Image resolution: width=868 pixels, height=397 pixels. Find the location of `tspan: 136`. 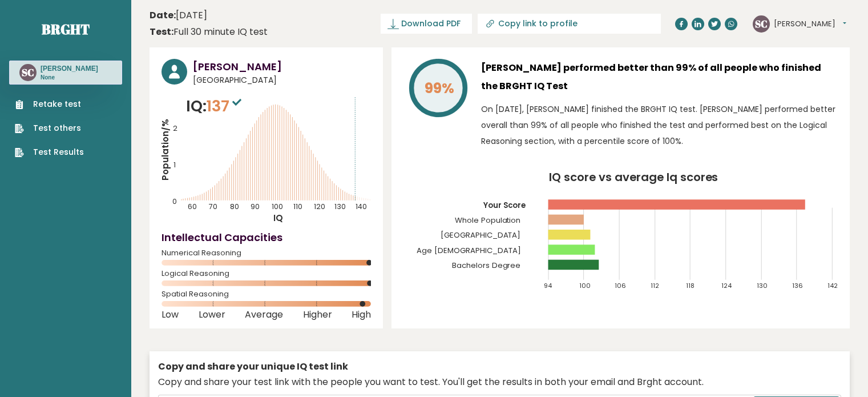

tspan: 136 is located at coordinates (798, 285).